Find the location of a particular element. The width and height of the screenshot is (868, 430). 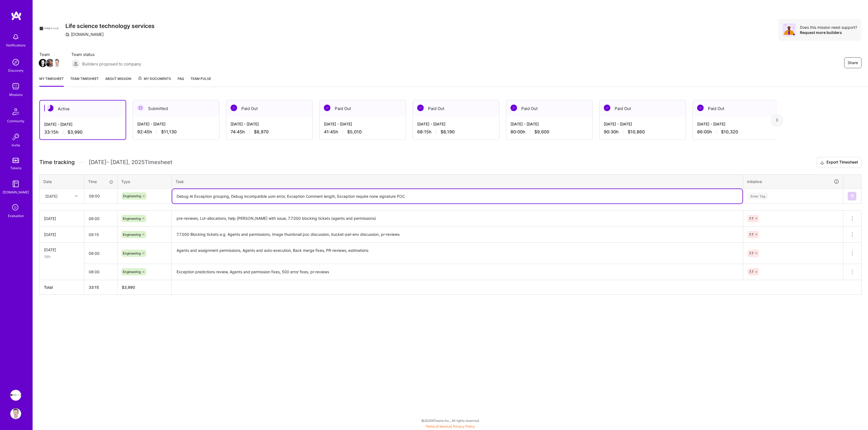

div: Time is located at coordinates (101, 181).